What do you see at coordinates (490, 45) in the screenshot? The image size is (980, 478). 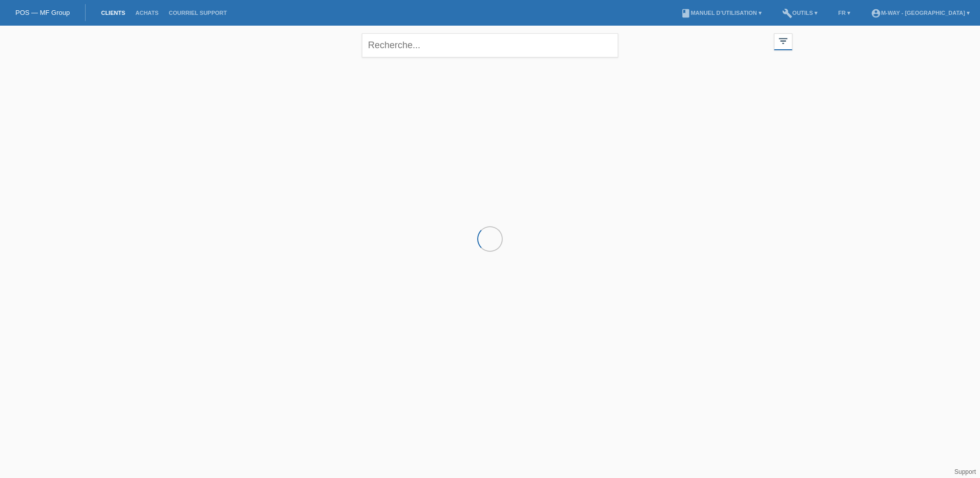 I see `input: Recherche...` at bounding box center [490, 45].